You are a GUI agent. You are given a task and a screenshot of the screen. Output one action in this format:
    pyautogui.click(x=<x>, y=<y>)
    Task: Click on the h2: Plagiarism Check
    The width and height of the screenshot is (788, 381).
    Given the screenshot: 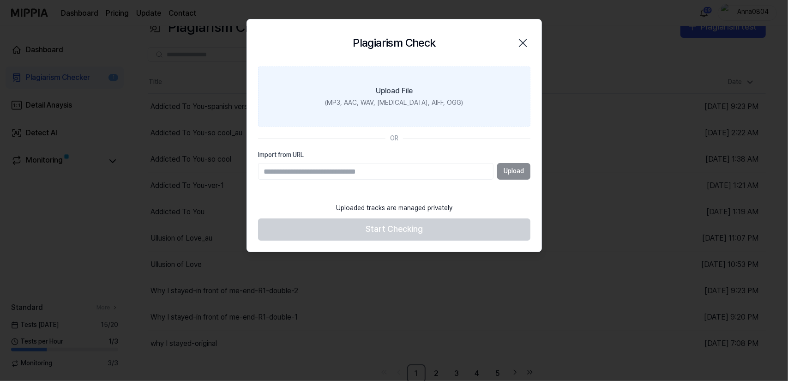 What is the action you would take?
    pyautogui.click(x=394, y=43)
    